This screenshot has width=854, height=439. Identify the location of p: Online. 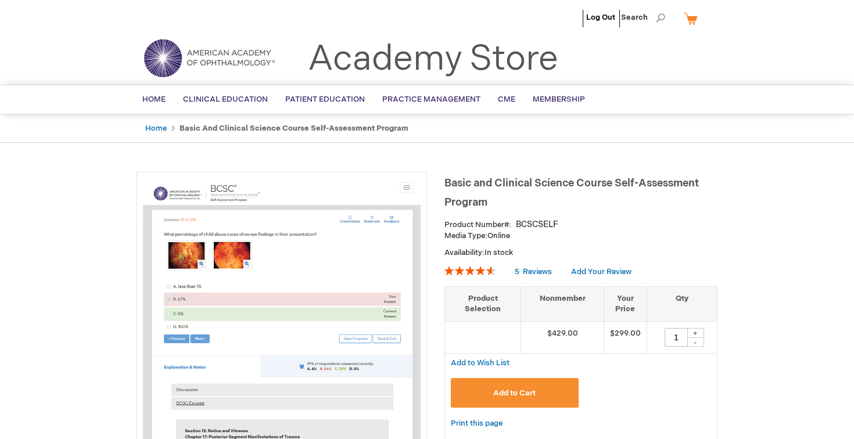
(581, 236).